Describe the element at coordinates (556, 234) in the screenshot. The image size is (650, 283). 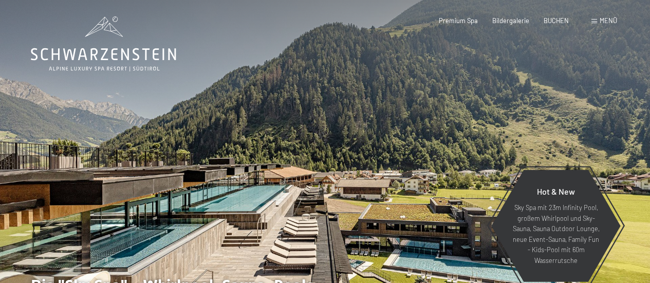
I see `p: Sky Spa mit 23m Infinity Pool, großem Whirlpool und Sky-Sauna, Sauna Outdoor Lounge, neue Event-S...` at that location.